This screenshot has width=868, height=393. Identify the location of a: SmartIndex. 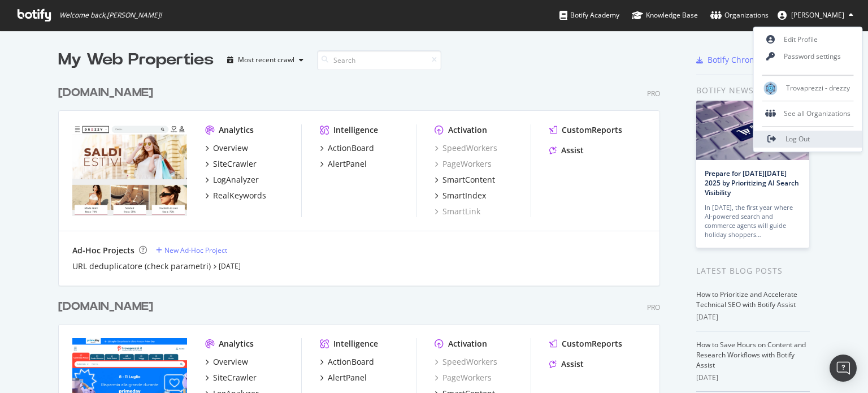
(460, 196).